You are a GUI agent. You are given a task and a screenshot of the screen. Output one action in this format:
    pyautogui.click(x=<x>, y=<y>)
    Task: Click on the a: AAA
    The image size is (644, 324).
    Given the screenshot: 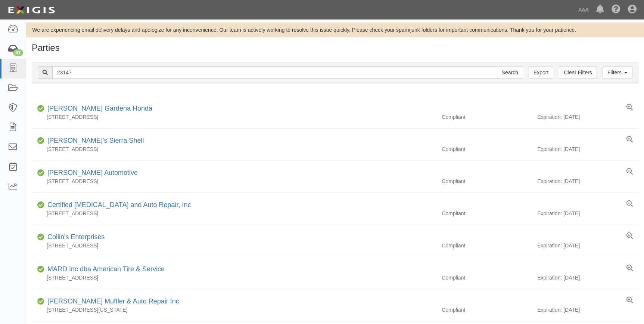 What is the action you would take?
    pyautogui.click(x=584, y=10)
    